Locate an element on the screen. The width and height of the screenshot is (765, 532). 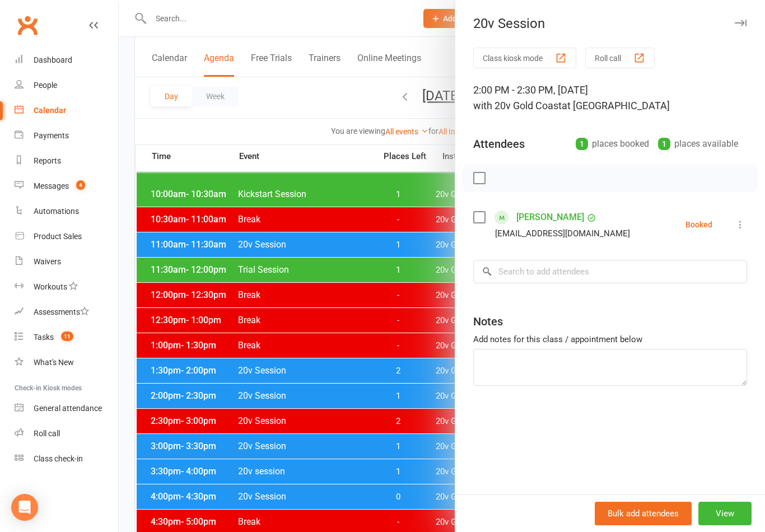
a: Waivers is located at coordinates (66, 261).